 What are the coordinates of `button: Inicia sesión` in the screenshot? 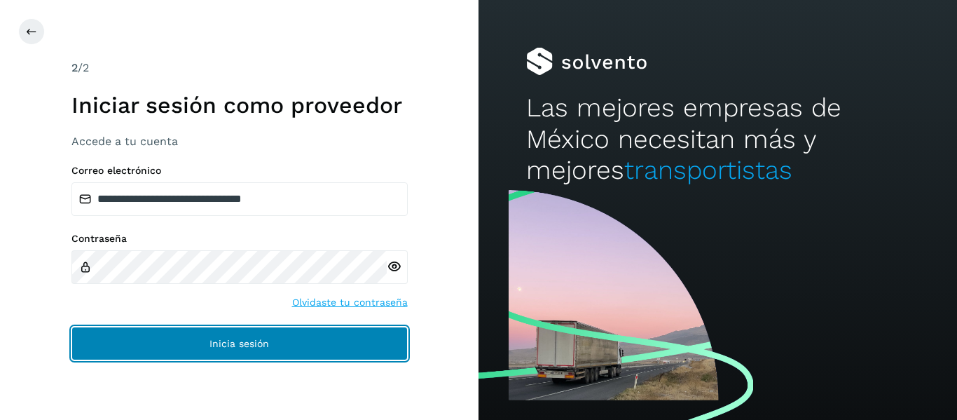 It's located at (240, 343).